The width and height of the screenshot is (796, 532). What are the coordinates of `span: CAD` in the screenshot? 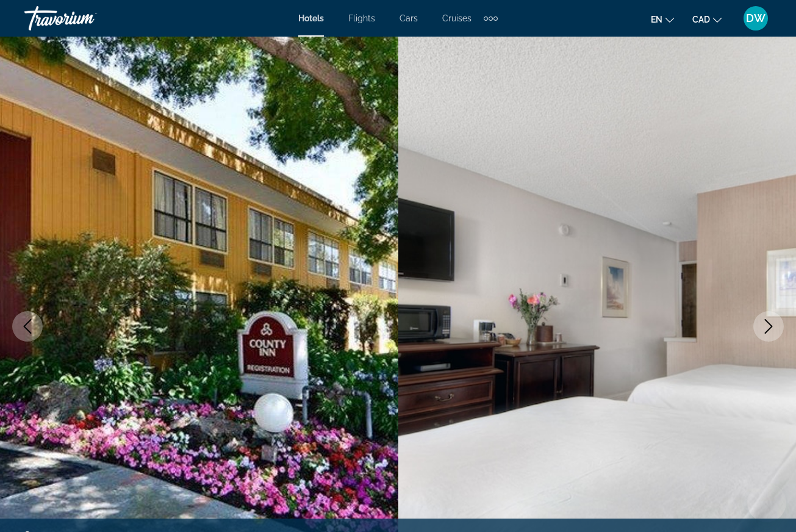 It's located at (701, 20).